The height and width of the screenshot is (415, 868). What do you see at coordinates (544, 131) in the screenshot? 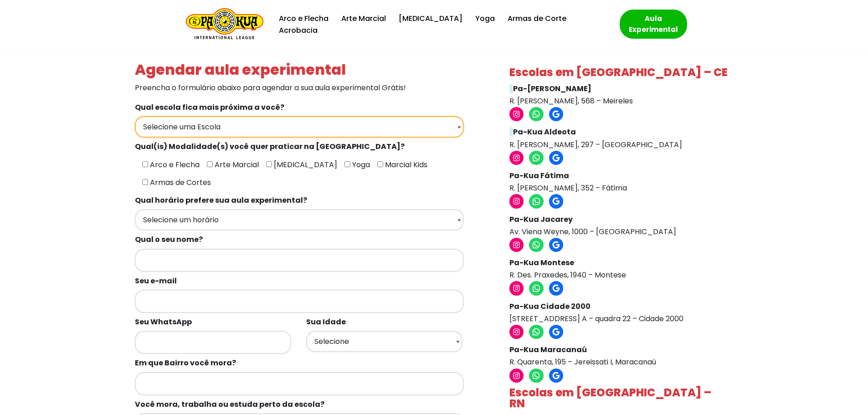
I see `strong: Pa-Kua Aldeota` at bounding box center [544, 131].